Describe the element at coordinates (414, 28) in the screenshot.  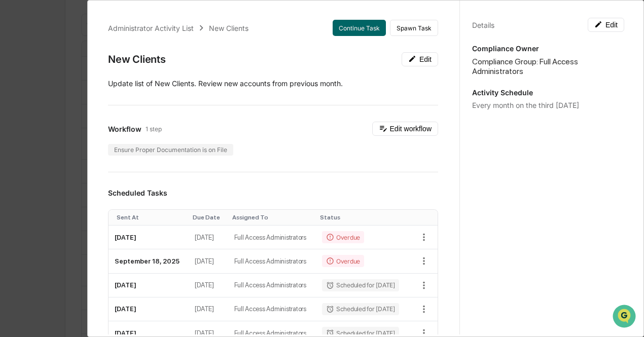
I see `button: Spawn Task` at that location.